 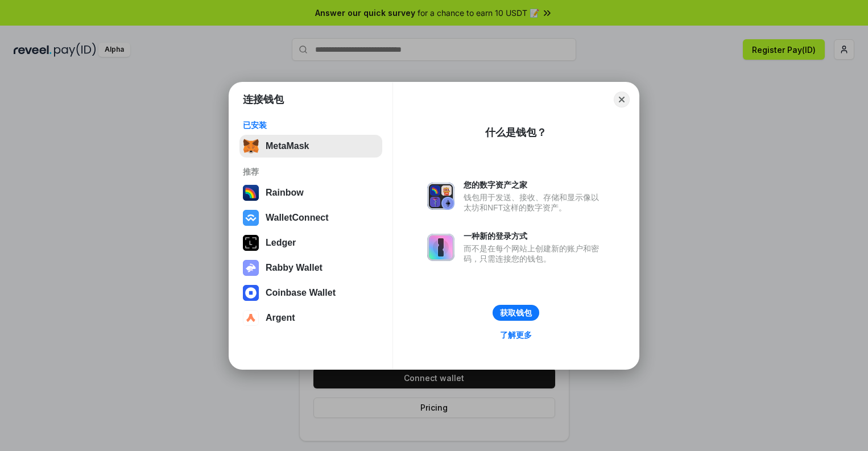 I want to click on img: svg+xml,%3Csvg%20width%3D%22120%22%20height%3D%22120%22%20viewBox%3D%220%200%20120%20120%22%20fil..., so click(x=251, y=193).